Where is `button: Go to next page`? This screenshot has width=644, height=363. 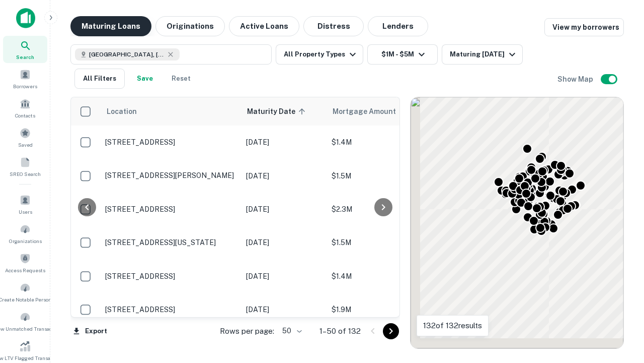
button: Go to next page is located at coordinates (390, 331).